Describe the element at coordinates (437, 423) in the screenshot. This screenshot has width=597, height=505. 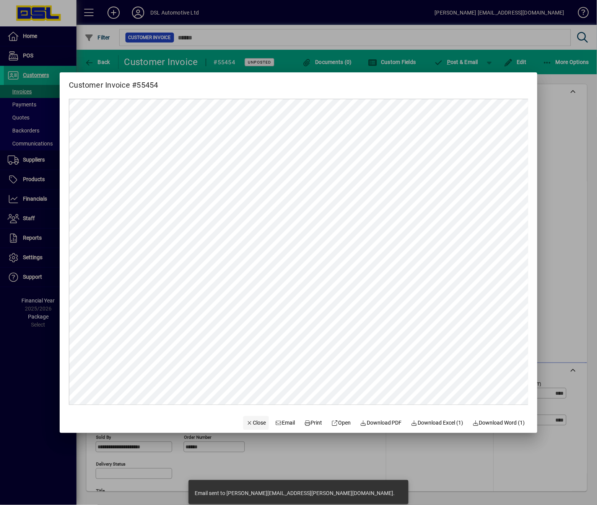
I see `button: Download Excel (1)` at that location.